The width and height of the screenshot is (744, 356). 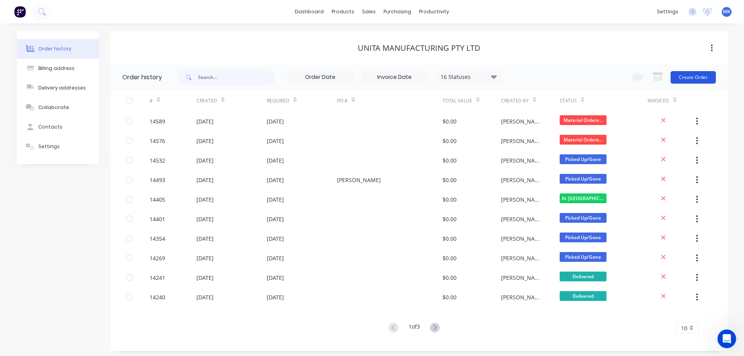 What do you see at coordinates (58, 147) in the screenshot?
I see `button: Settings` at bounding box center [58, 147].